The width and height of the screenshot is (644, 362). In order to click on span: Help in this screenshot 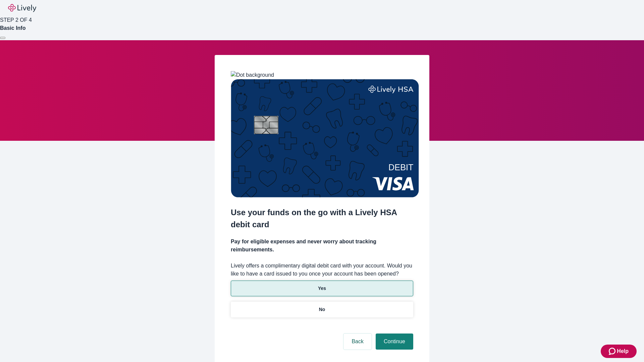, I will do `click(623, 352)`.